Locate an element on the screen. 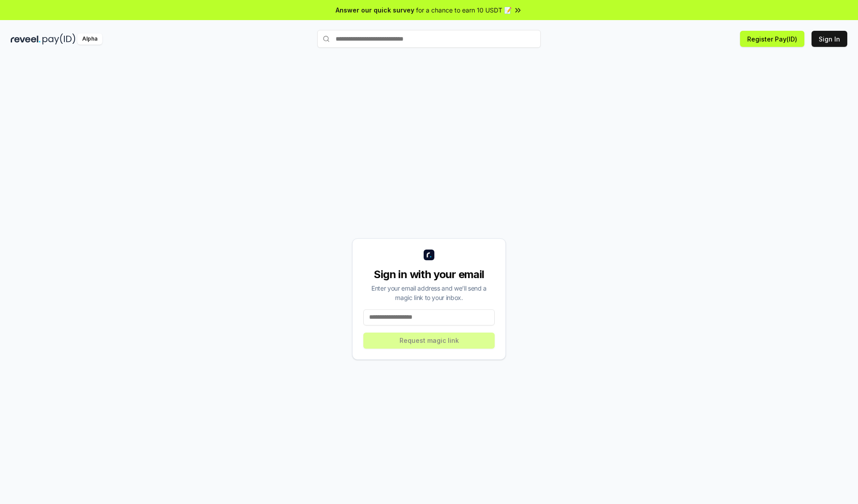 This screenshot has height=504, width=858. div: Enter your email address and we’ll send a magic link to your inbox. is located at coordinates (429, 293).